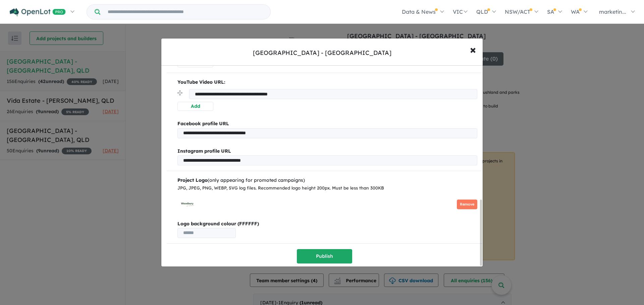 The height and width of the screenshot is (305, 644). I want to click on span: marketin..., so click(612, 12).